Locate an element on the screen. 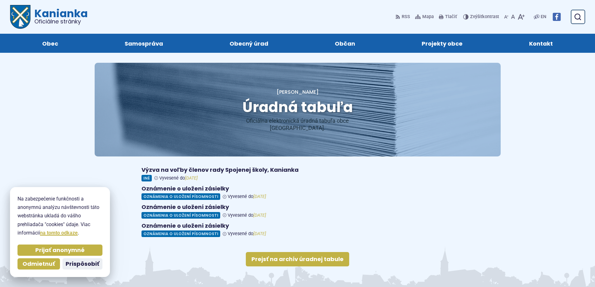 The height and width of the screenshot is (287, 595). span: Zvýšiť is located at coordinates (476, 17).